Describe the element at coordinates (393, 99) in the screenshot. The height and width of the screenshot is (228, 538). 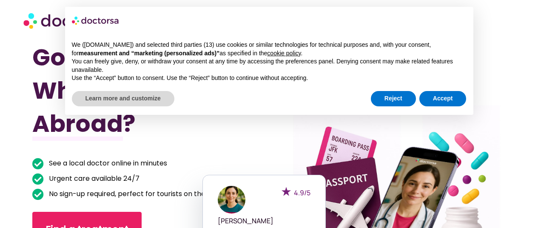
I see `button: Reject` at that location.